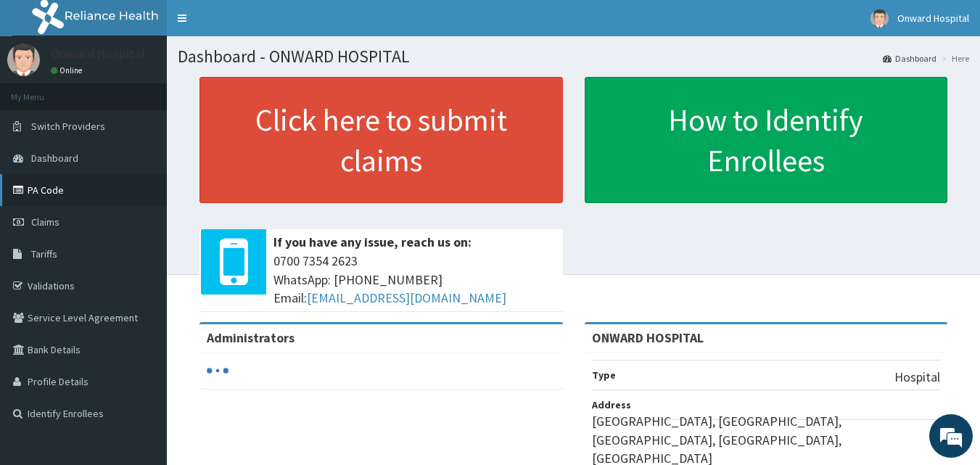 The height and width of the screenshot is (465, 980). I want to click on span: Dashboard, so click(55, 158).